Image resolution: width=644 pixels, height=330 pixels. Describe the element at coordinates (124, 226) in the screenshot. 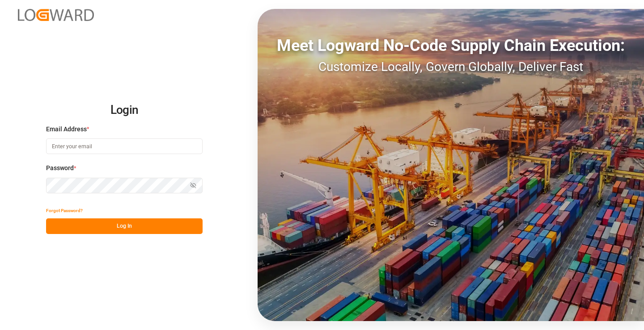

I see `button: Log In` at that location.